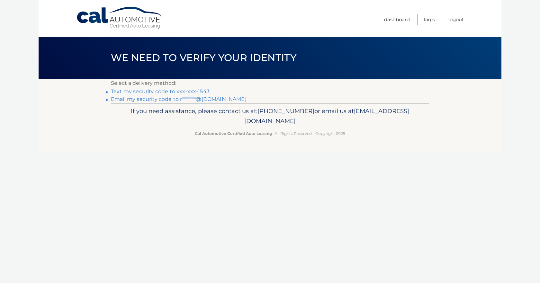 This screenshot has height=283, width=540. I want to click on a: Dashboard, so click(397, 19).